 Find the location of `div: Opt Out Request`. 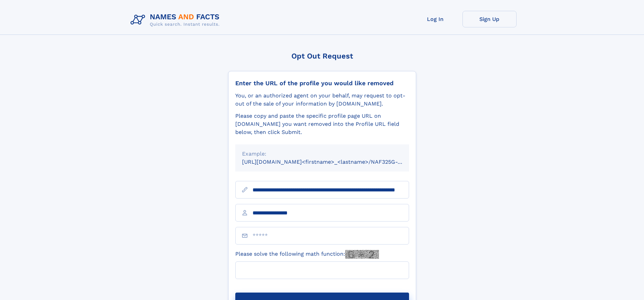

div: Opt Out Request is located at coordinates (322, 56).